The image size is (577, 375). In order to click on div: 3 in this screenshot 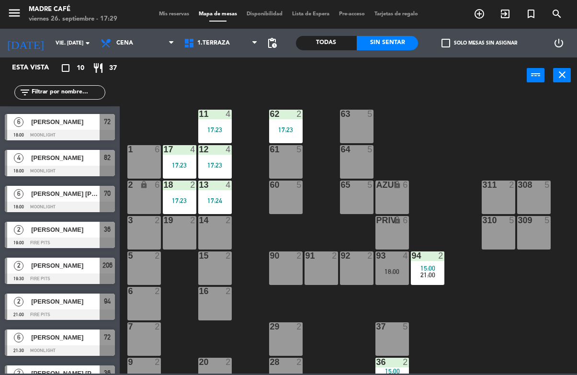, I will do `click(128, 220)`.